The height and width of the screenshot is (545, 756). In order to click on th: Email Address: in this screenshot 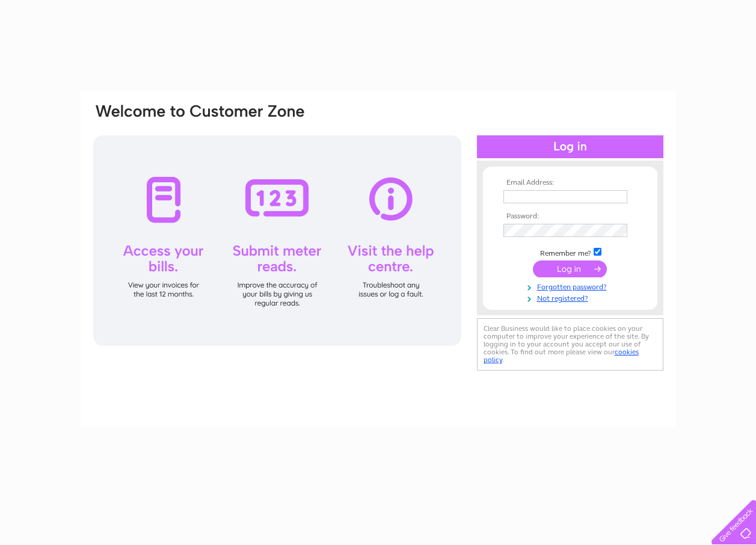, I will do `click(570, 183)`.